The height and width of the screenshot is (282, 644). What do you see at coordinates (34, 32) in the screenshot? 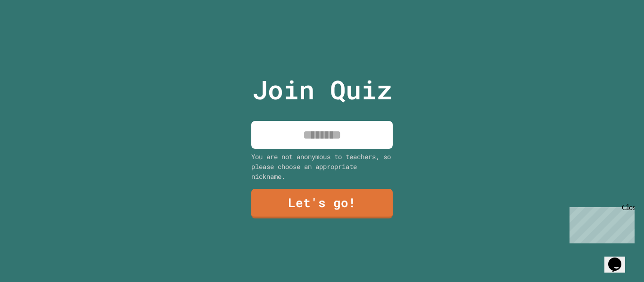
I see `div: Chat with us now!Close` at bounding box center [34, 32].